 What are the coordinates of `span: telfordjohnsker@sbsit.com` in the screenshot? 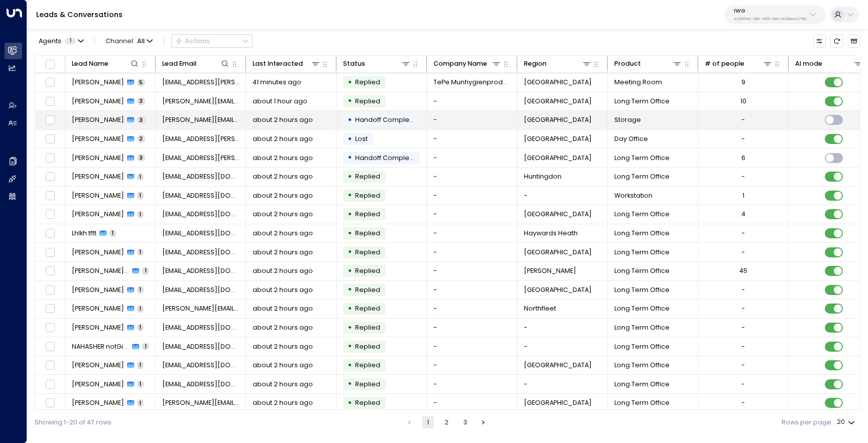 It's located at (201, 271).